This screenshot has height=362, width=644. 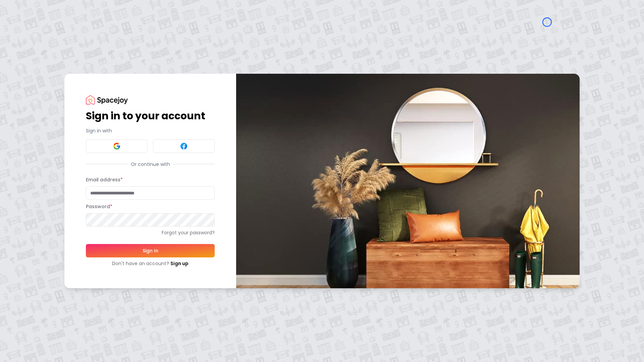 What do you see at coordinates (105, 180) in the screenshot?
I see `label: Email address` at bounding box center [105, 180].